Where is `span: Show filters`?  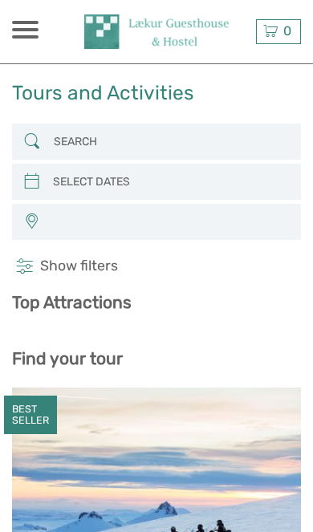 span: Show filters is located at coordinates (79, 266).